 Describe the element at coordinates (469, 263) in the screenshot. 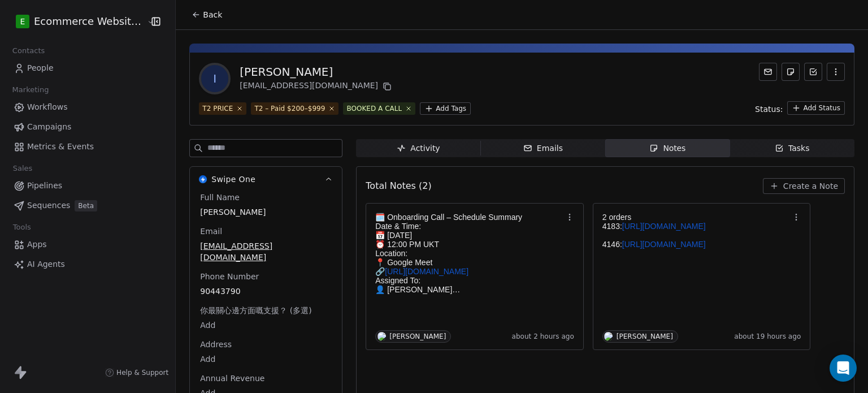

I see `p: 📍 Google Meet` at that location.